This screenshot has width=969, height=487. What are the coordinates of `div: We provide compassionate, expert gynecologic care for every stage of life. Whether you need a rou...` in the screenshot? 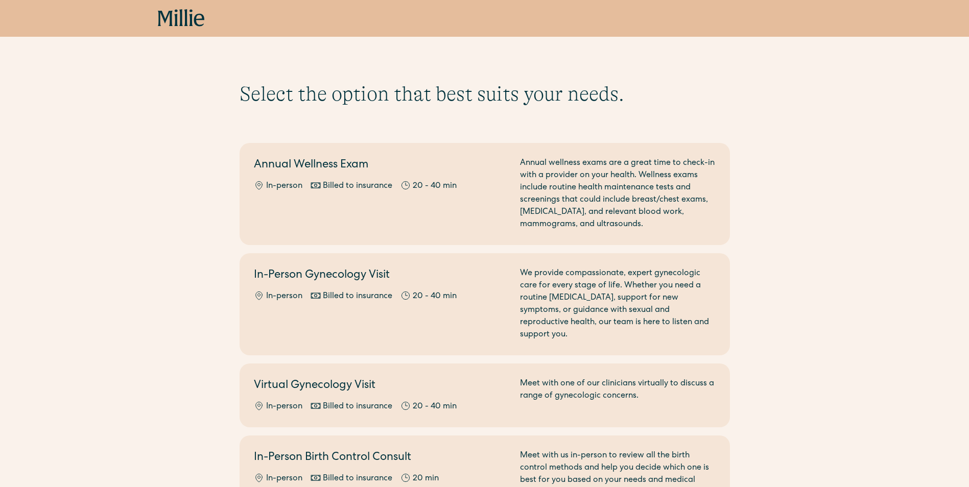 It's located at (617, 304).